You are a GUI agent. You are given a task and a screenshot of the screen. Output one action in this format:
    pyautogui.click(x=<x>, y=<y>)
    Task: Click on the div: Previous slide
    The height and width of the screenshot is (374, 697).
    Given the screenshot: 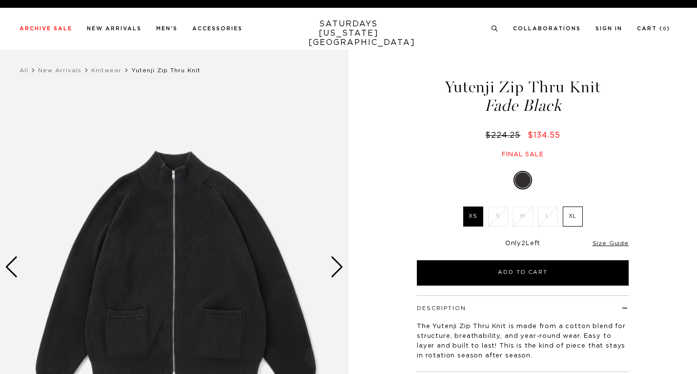 What is the action you would take?
    pyautogui.click(x=11, y=267)
    